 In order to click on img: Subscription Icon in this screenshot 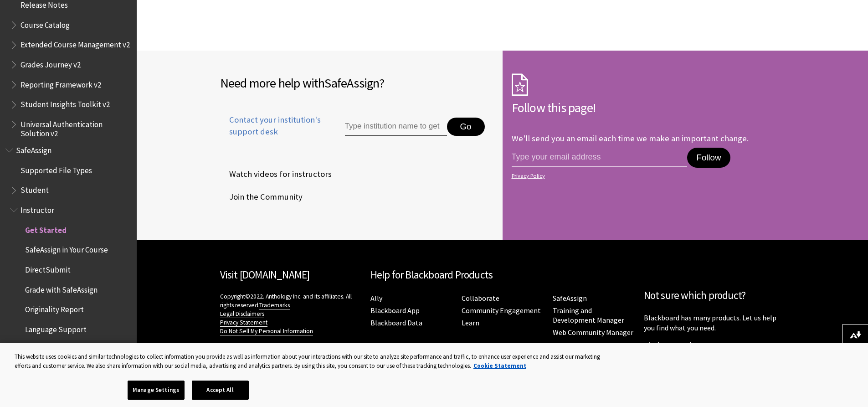, I will do `click(520, 85)`.